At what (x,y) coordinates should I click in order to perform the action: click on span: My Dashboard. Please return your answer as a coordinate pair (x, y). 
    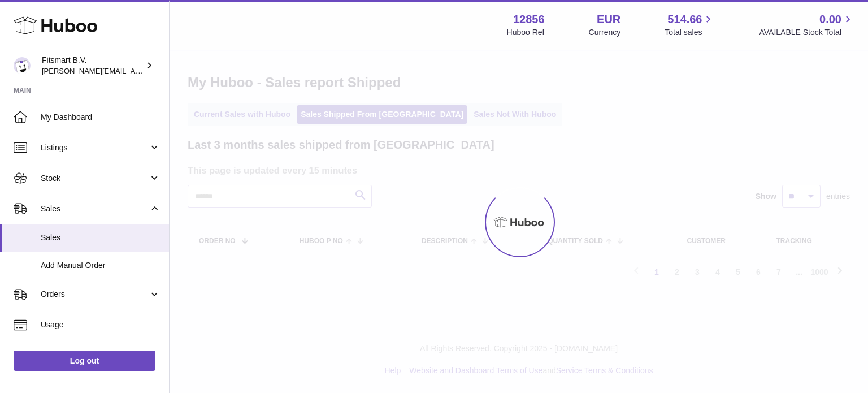
    Looking at the image, I should click on (100, 117).